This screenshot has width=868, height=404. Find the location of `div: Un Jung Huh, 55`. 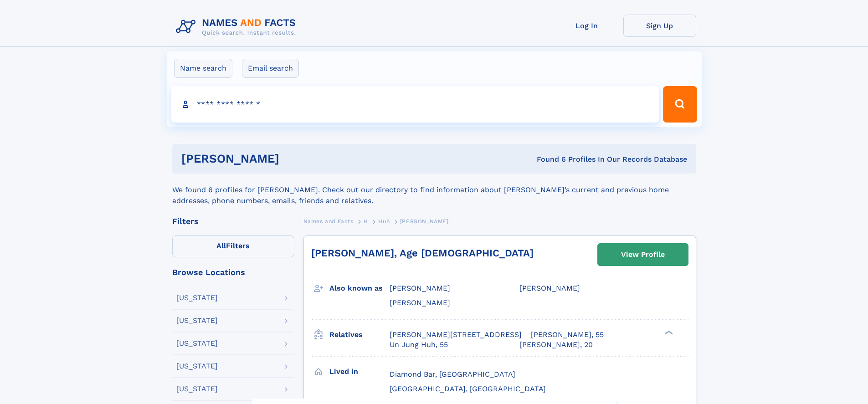

div: Un Jung Huh, 55 is located at coordinates (419, 345).